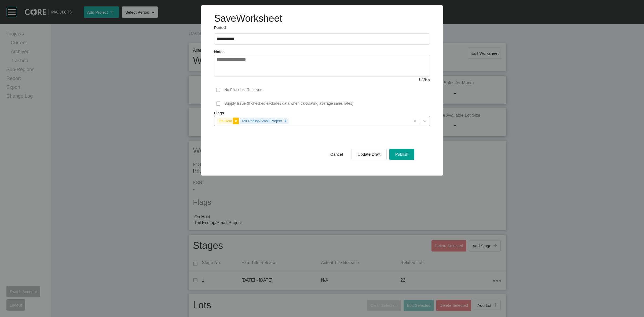 The width and height of the screenshot is (644, 317). Describe the element at coordinates (261, 121) in the screenshot. I see `div: Tail Ending/Small Project` at that location.